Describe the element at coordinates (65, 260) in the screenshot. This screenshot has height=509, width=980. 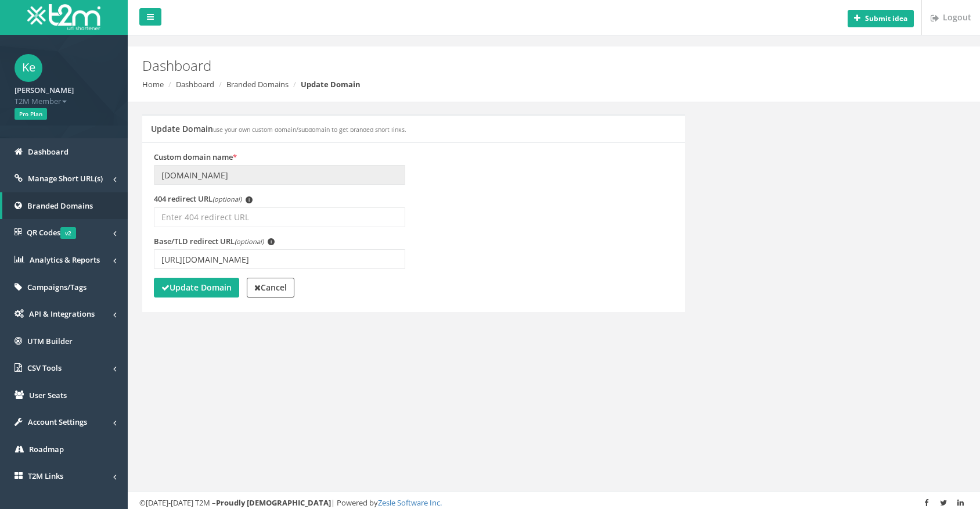
I see `span: Analytics & Reports` at that location.